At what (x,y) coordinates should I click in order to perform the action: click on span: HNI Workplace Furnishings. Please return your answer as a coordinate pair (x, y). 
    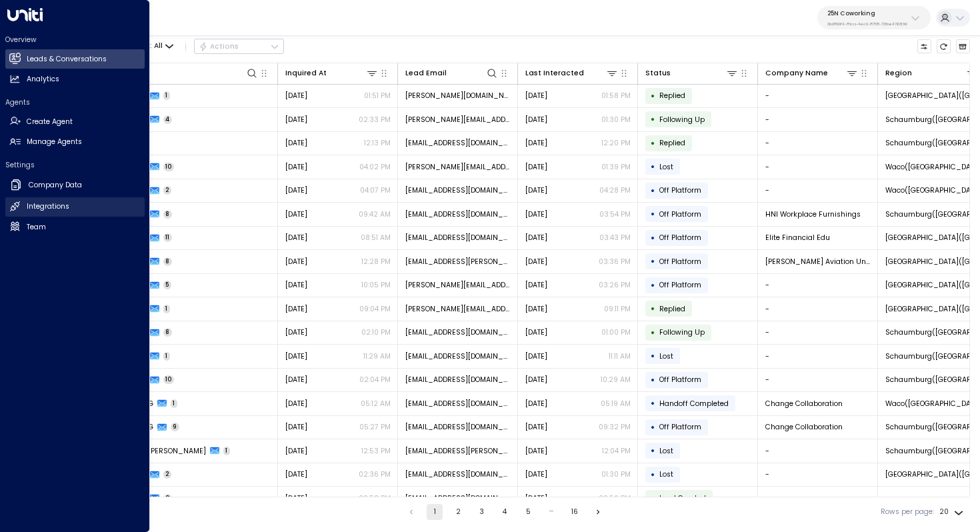
    Looking at the image, I should click on (813, 214).